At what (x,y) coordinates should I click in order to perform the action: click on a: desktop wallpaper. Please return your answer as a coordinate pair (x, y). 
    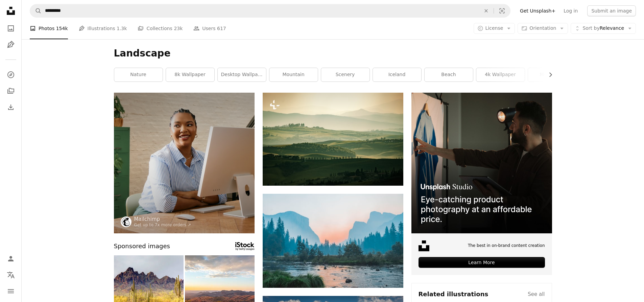
    Looking at the image, I should click on (242, 75).